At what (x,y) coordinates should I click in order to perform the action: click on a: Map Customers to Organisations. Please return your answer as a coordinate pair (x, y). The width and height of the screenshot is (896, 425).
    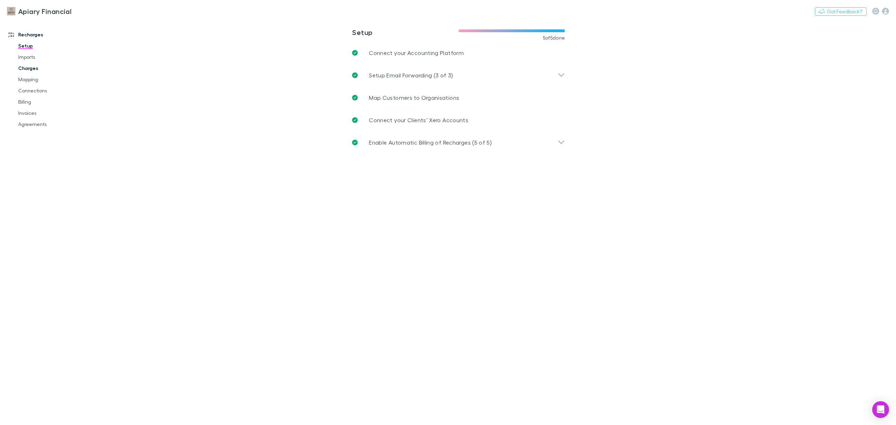
    Looking at the image, I should click on (459, 98).